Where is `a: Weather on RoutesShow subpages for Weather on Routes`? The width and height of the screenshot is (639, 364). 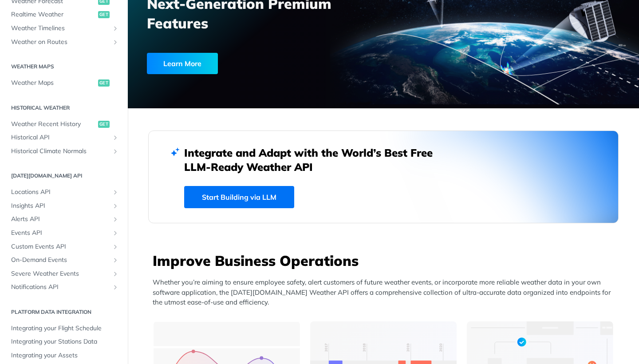
a: Weather on RoutesShow subpages for Weather on Routes is located at coordinates (64, 42).